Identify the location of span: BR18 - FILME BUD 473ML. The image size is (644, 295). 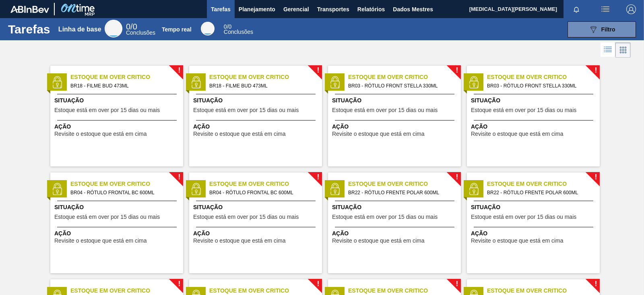
(262, 86).